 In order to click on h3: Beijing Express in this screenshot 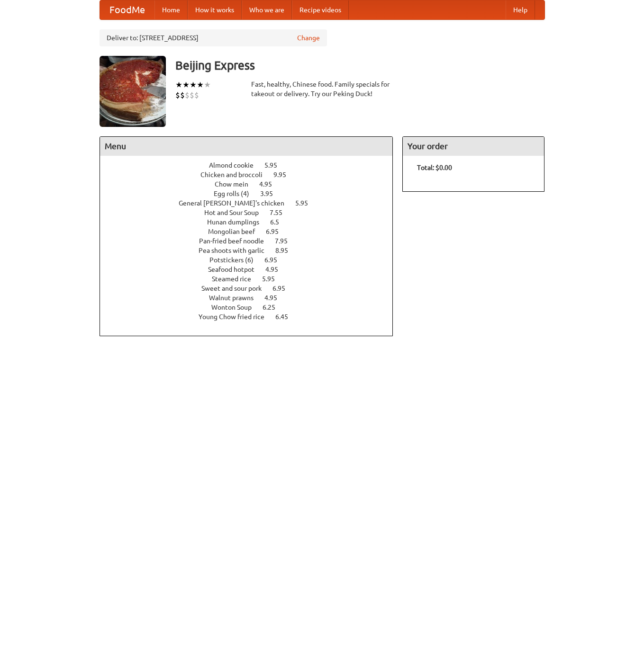, I will do `click(360, 65)`.